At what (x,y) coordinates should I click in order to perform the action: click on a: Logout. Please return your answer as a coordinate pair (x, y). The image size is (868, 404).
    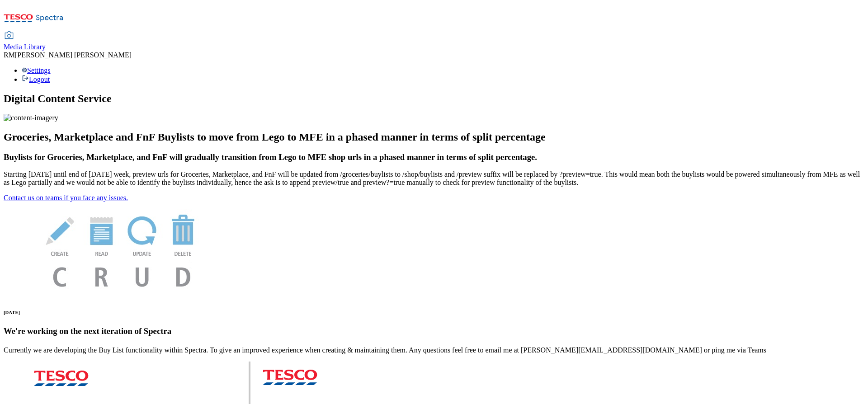
    Looking at the image, I should click on (35, 79).